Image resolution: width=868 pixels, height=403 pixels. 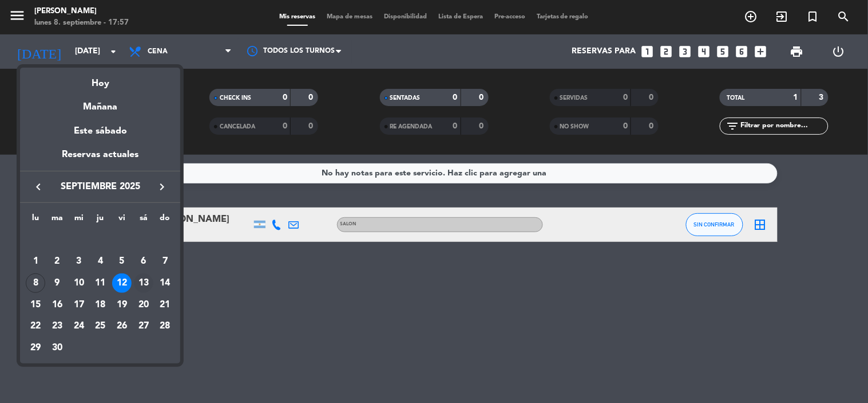 What do you see at coordinates (122, 283) in the screenshot?
I see `td: 12 de septiembre de 2025` at bounding box center [122, 283].